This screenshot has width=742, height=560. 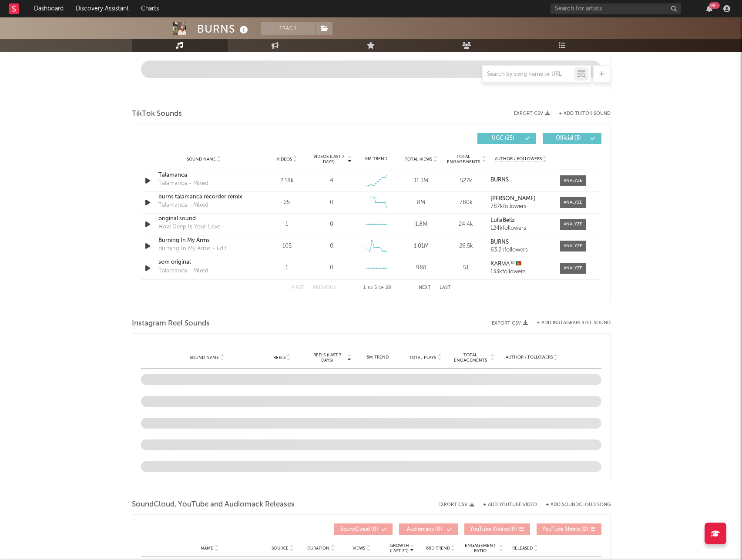 What do you see at coordinates (421, 224) in the screenshot?
I see `div: 1.8M` at bounding box center [421, 224].